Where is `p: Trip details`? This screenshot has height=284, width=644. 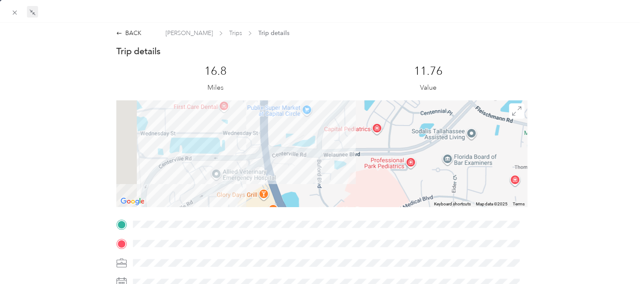
p: Trip details is located at coordinates (138, 52).